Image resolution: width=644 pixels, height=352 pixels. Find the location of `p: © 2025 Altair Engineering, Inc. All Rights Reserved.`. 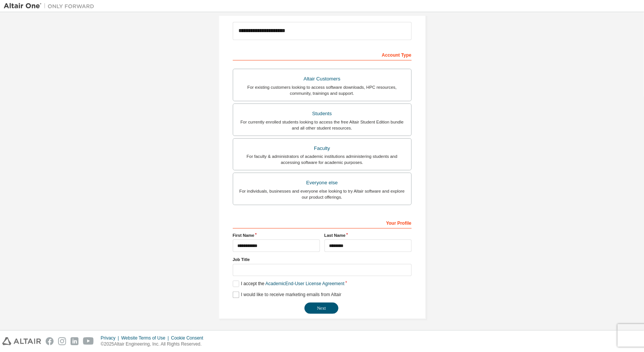

p: © 2025 Altair Engineering, Inc. All Rights Reserved. is located at coordinates (154, 344).